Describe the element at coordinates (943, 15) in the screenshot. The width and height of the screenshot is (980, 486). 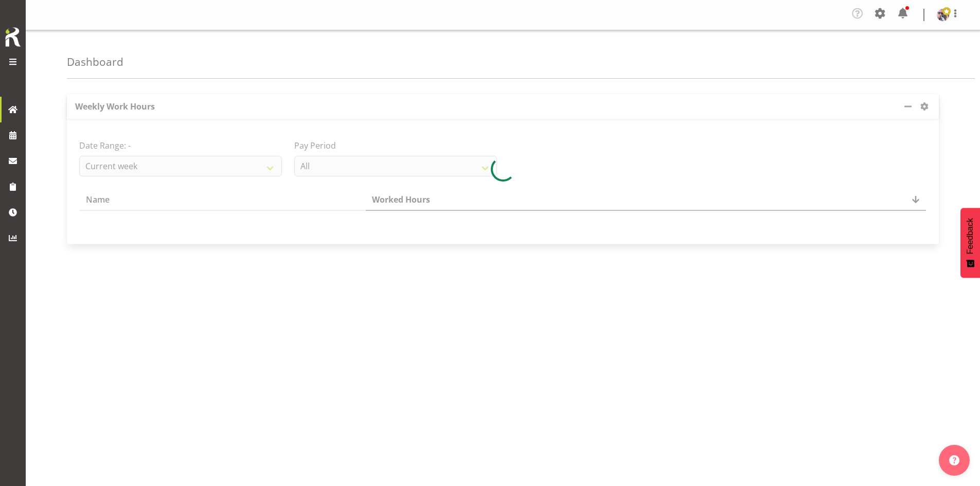
I see `img: shaun-dalgetty840549a0c8df28bbc325279ea0715bbc.png` at that location.